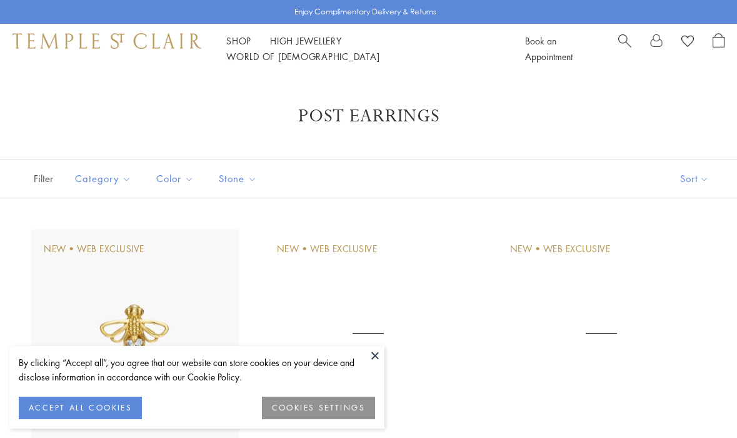  What do you see at coordinates (135, 333) in the screenshot?
I see `a: E18101-MINIBEE` at bounding box center [135, 333].